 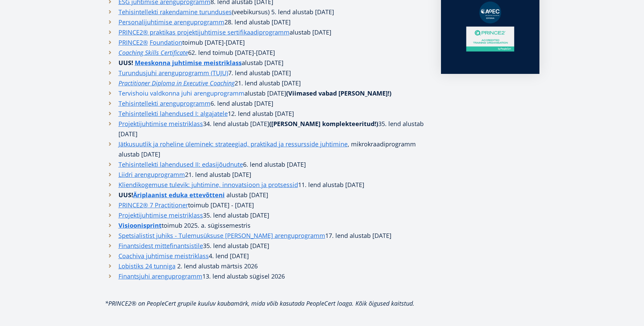 What do you see at coordinates (181, 93) in the screenshot?
I see `a: Tervishoiu valdkonna juhi arenguprogramm` at bounding box center [181, 93].